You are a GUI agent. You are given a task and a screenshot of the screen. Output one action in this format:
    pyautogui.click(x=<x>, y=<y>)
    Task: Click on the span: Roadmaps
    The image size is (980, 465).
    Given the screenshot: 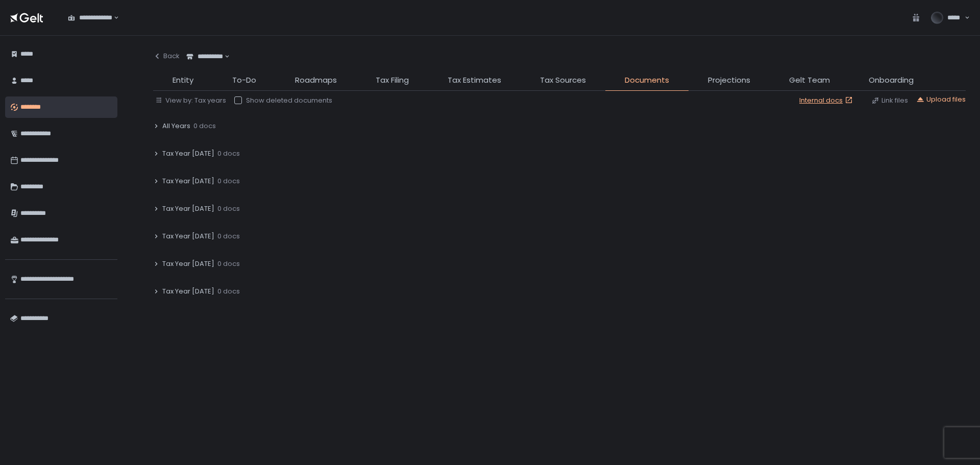 What is the action you would take?
    pyautogui.click(x=316, y=80)
    